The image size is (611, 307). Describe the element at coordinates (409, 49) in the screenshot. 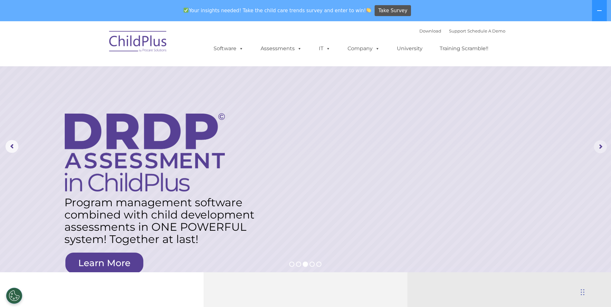

I see `a: University` at that location.